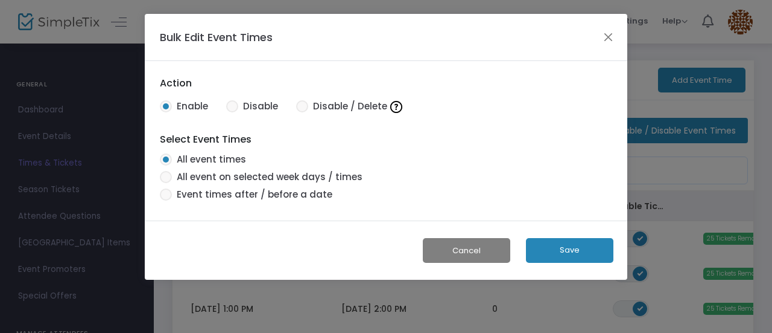  What do you see at coordinates (466, 250) in the screenshot?
I see `button: Cancel` at bounding box center [466, 250].